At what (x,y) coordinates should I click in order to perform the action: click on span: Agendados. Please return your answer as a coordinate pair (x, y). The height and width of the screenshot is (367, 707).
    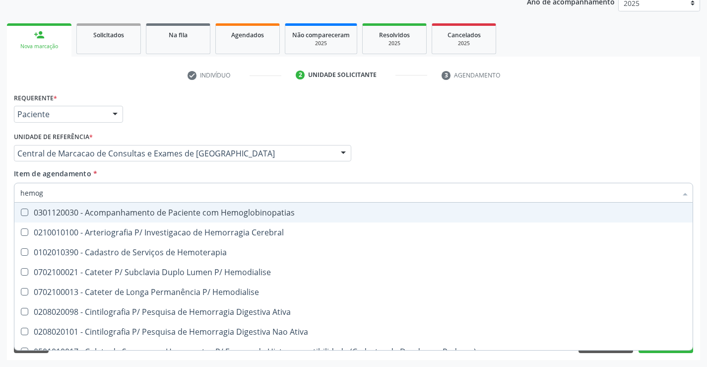
    Looking at the image, I should click on (248, 35).